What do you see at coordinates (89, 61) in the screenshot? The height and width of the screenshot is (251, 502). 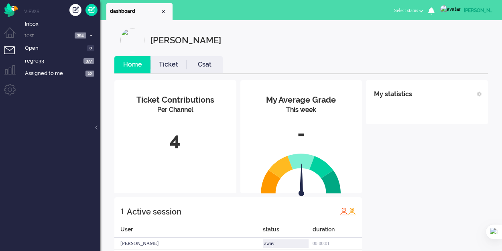 I see `span: 377` at bounding box center [89, 61].